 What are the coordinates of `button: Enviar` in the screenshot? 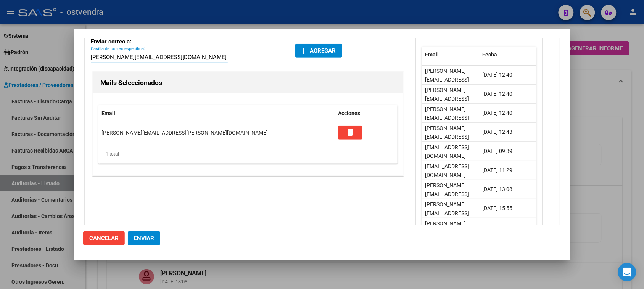 It's located at (144, 239).